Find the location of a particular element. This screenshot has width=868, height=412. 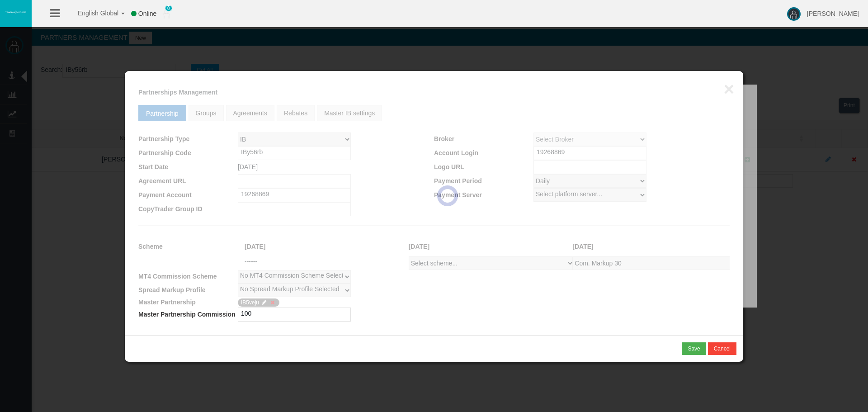

img: user_small.png is located at coordinates (166, 14).